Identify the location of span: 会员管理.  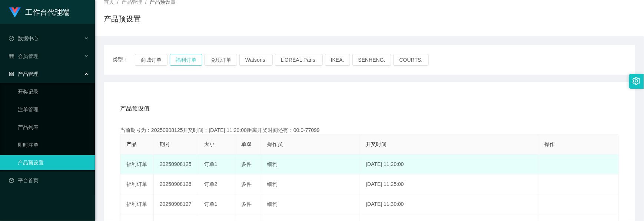
(24, 57).